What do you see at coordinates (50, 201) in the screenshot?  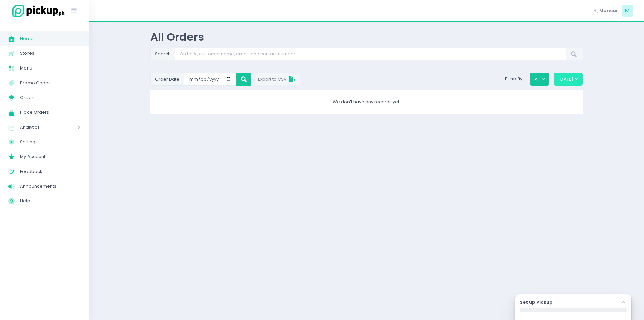 I see `span: Help` at bounding box center [50, 201].